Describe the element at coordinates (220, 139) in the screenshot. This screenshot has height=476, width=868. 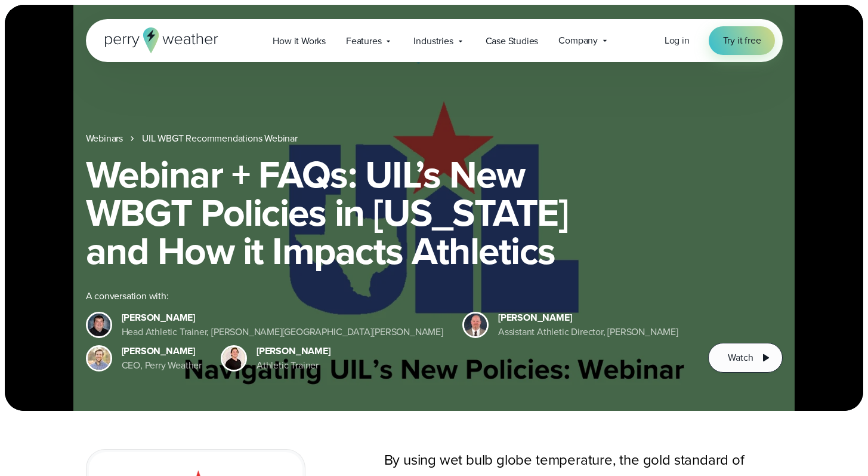
I see `a: UIL WBGT Recommendations Webinar` at that location.